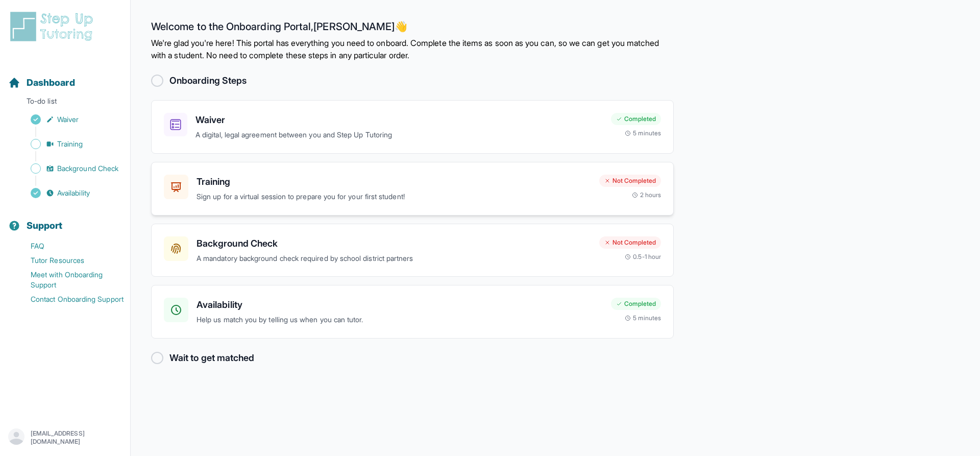 Image resolution: width=980 pixels, height=456 pixels. Describe the element at coordinates (394, 182) in the screenshot. I see `h3: Training` at that location.